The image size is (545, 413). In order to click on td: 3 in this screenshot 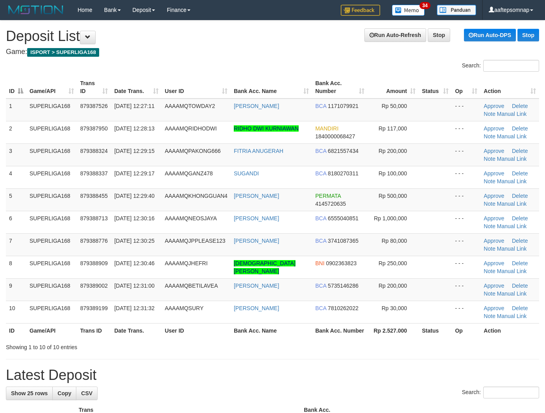, I will do `click(16, 154)`.